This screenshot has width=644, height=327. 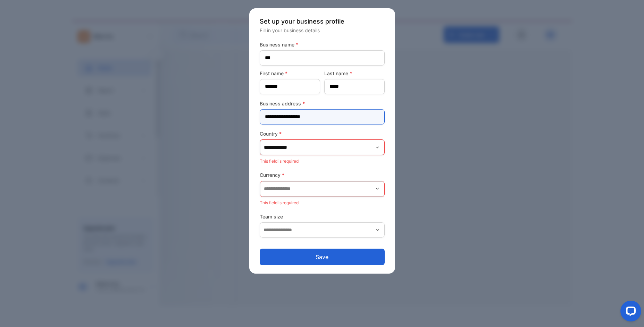 What do you see at coordinates (16, 13) in the screenshot?
I see `button: Open LiveChat chat widget` at bounding box center [16, 13].